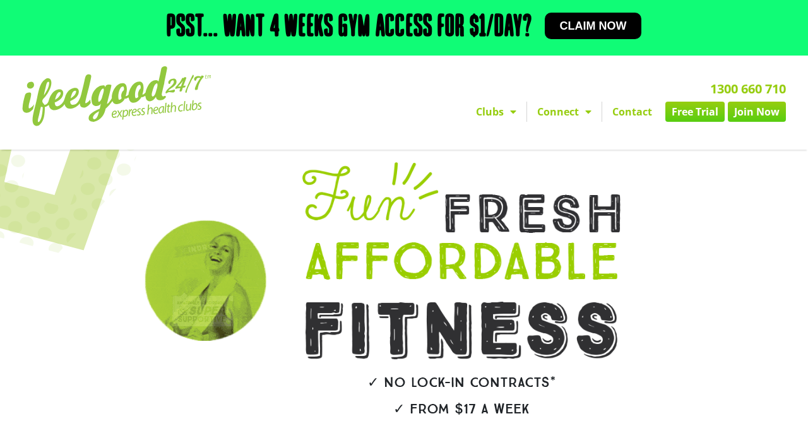 The image size is (808, 421). Describe the element at coordinates (695, 112) in the screenshot. I see `a: Free Trial` at that location.